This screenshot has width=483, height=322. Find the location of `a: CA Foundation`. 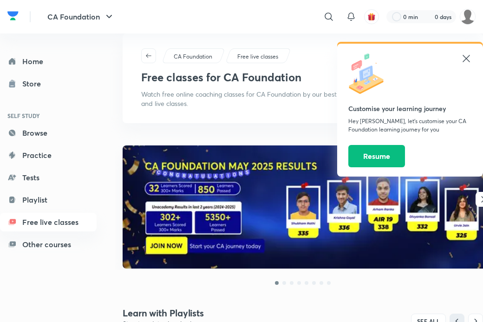

a: CA Foundation is located at coordinates (193, 57).